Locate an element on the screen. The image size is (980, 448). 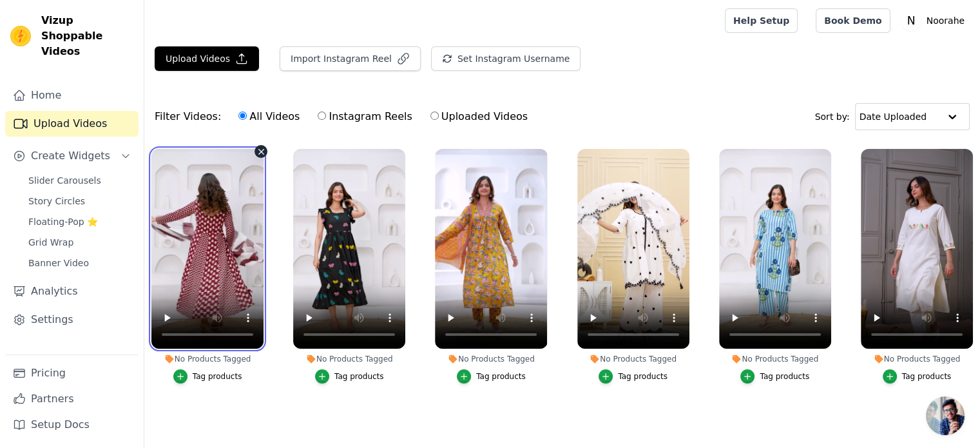
button: Import Instagram Reel is located at coordinates (350, 58).